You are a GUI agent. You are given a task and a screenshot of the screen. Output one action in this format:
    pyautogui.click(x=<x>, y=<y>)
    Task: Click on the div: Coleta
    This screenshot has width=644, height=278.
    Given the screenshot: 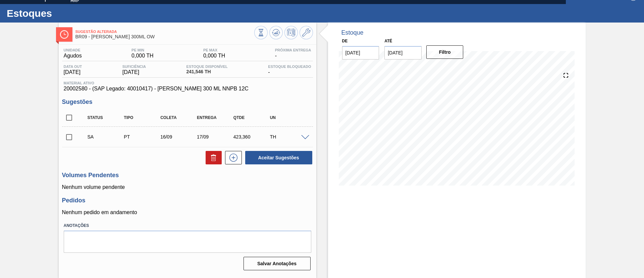 What is the action you would take?
    pyautogui.click(x=179, y=118)
    